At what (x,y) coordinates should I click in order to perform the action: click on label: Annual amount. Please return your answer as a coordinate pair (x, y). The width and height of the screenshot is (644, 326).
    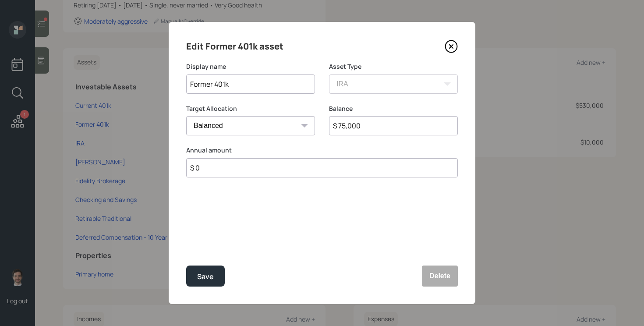
    Looking at the image, I should click on (322, 150).